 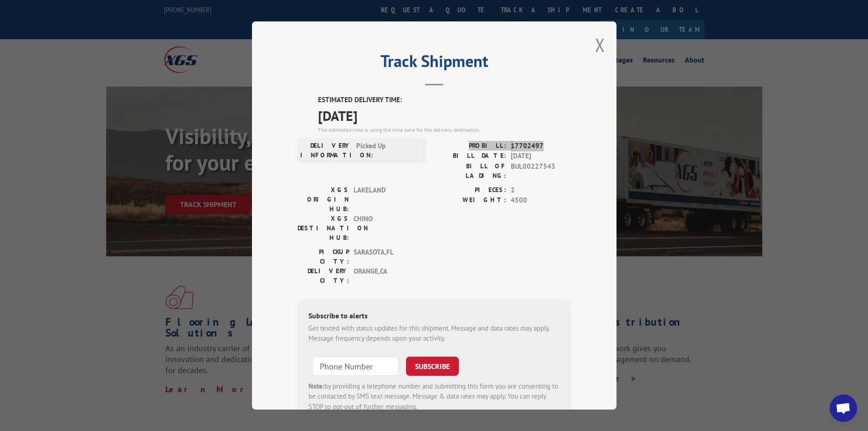 I want to click on label: DELIVERY CITY:, so click(x=323, y=275).